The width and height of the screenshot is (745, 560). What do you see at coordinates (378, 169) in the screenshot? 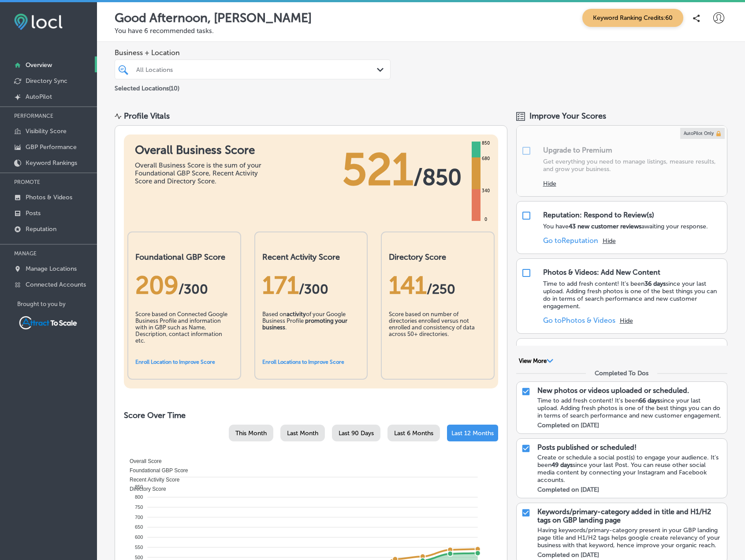
I see `span: 521` at bounding box center [378, 169].